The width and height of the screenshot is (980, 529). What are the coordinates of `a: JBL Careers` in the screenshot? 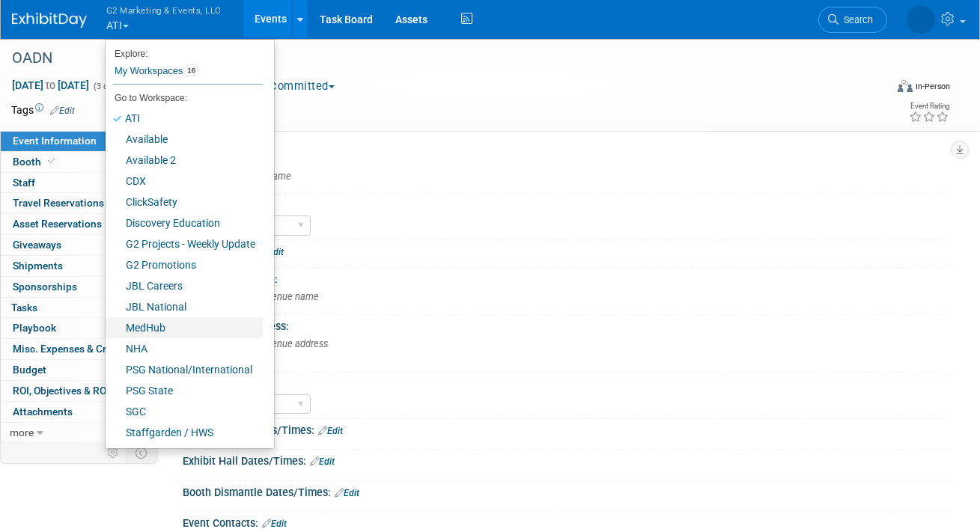 It's located at (184, 286).